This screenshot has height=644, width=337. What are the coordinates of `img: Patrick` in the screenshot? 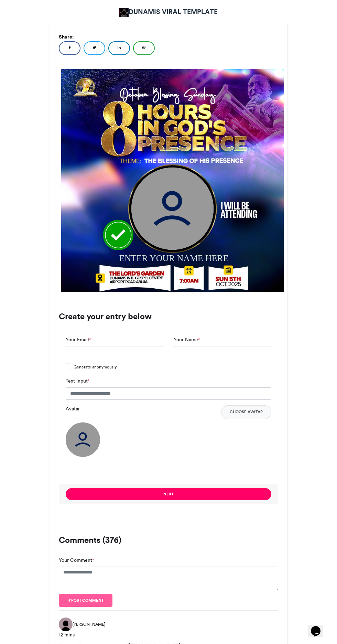 It's located at (66, 624).